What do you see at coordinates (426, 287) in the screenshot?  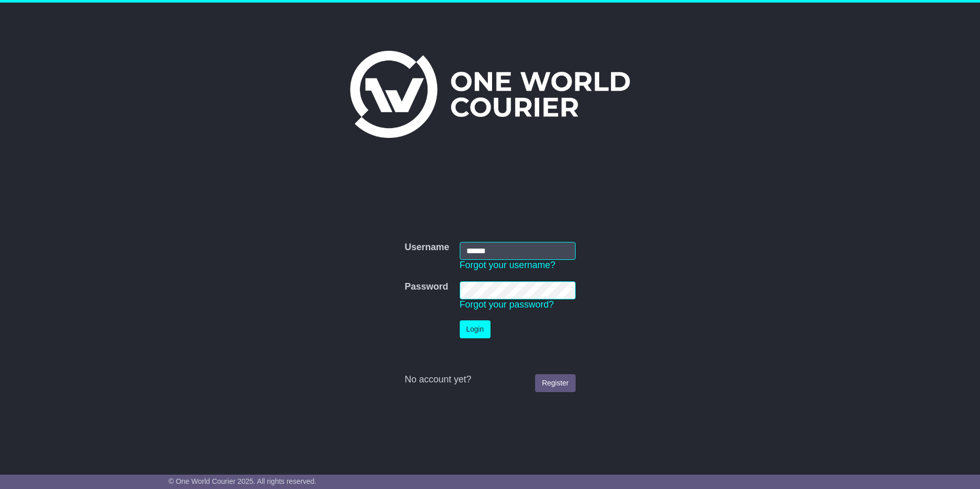 I see `label: Password` at bounding box center [426, 287].